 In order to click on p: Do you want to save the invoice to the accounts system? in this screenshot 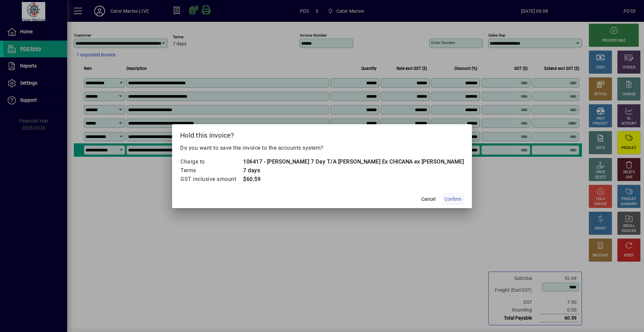, I will do `click(322, 148)`.